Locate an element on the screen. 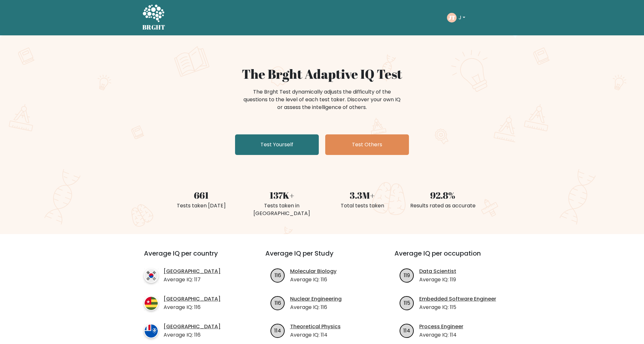  div: 92.8% is located at coordinates (442, 195).